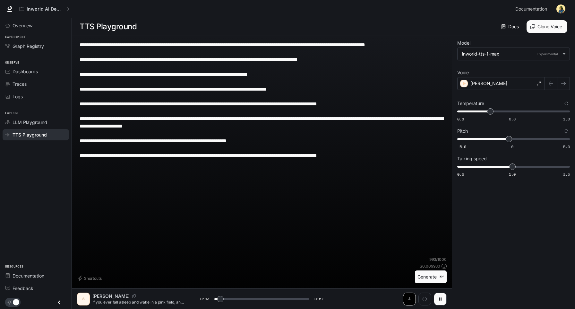 The image size is (575, 309). What do you see at coordinates (36, 46) in the screenshot?
I see `a: Graph Registry` at bounding box center [36, 46].